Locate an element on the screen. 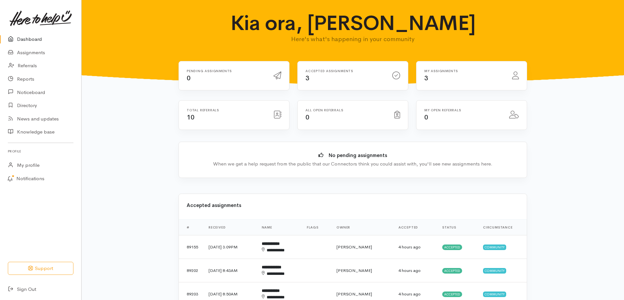 The image size is (624, 300). div: When we get a help request from the public that our Connectors think you could assist with, you'l... is located at coordinates (353, 164).